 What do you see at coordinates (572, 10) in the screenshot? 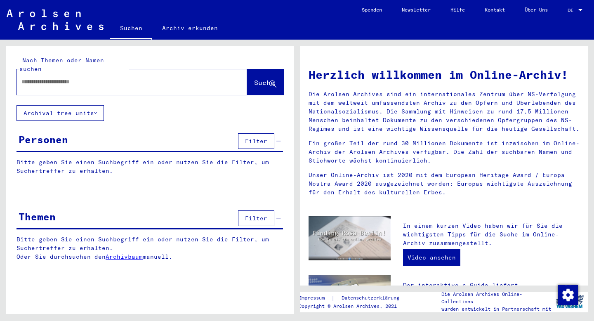
I see `span: DE` at bounding box center [572, 10].